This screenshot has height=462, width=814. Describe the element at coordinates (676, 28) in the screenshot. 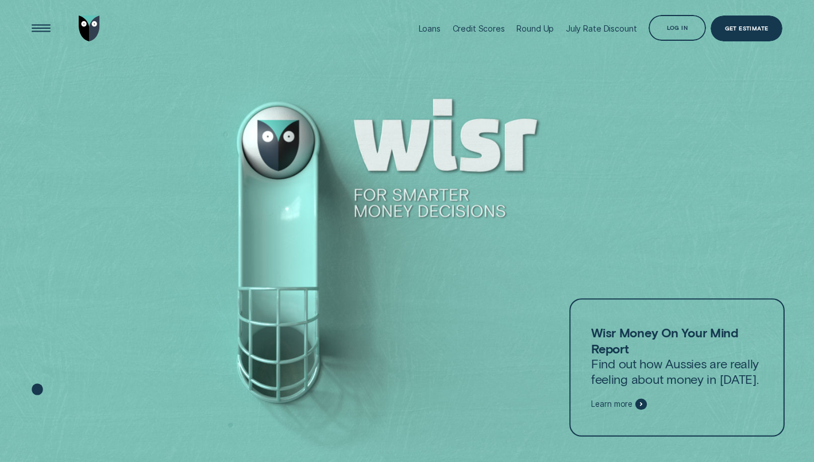

I see `button: Log in` at that location.